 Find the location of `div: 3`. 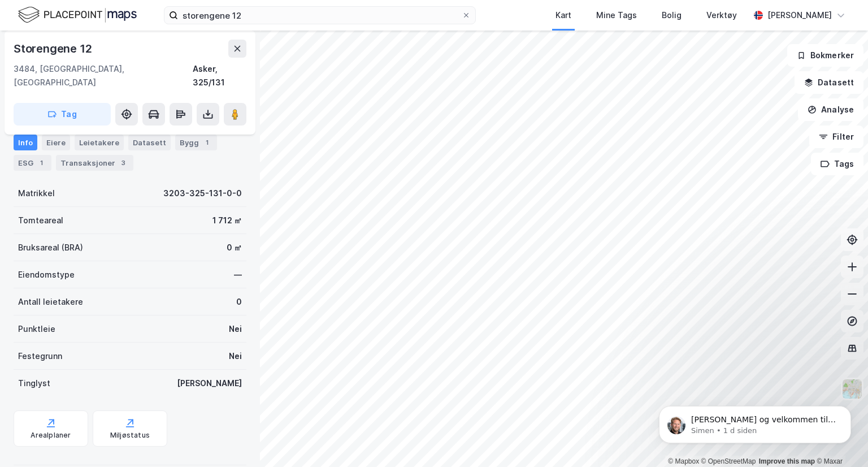

div: 3 is located at coordinates (123, 163).